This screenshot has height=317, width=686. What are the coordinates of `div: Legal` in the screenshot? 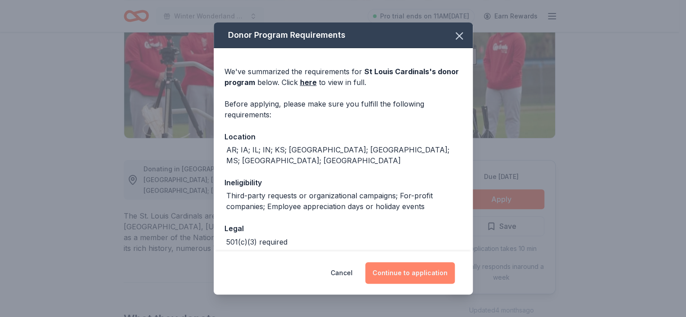 It's located at (343, 228).